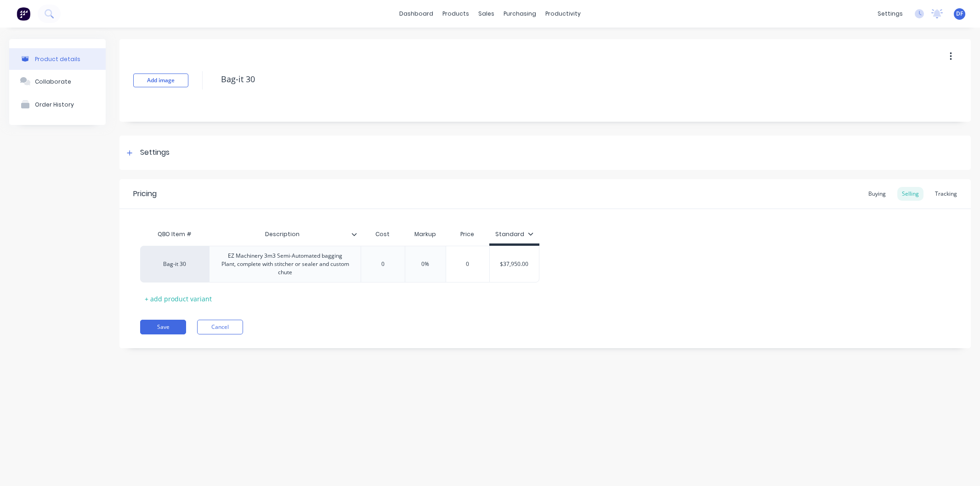 The height and width of the screenshot is (486, 980). What do you see at coordinates (160, 81) in the screenshot?
I see `button: Add image` at bounding box center [160, 81].